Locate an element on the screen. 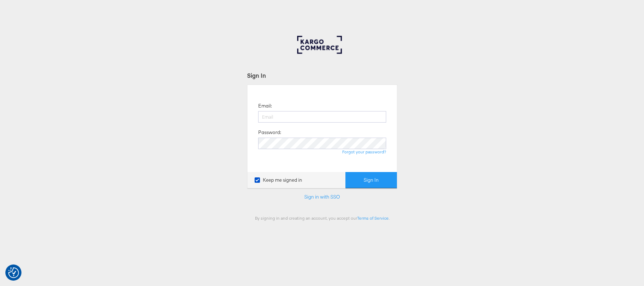  div: Sign In is located at coordinates (322, 75).